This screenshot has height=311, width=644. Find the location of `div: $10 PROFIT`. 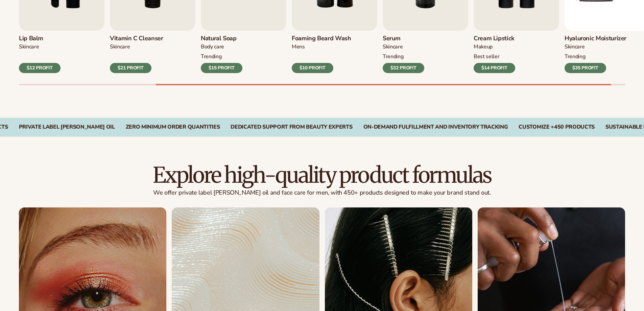

div: $10 PROFIT is located at coordinates (313, 68).